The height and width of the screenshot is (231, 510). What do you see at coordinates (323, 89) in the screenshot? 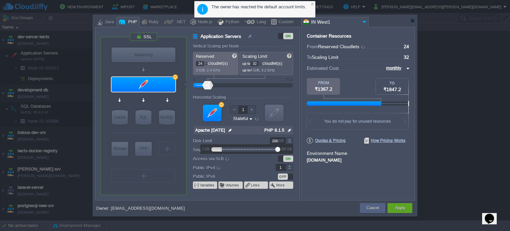
I see `span: ₹1367.2` at bounding box center [323, 89].